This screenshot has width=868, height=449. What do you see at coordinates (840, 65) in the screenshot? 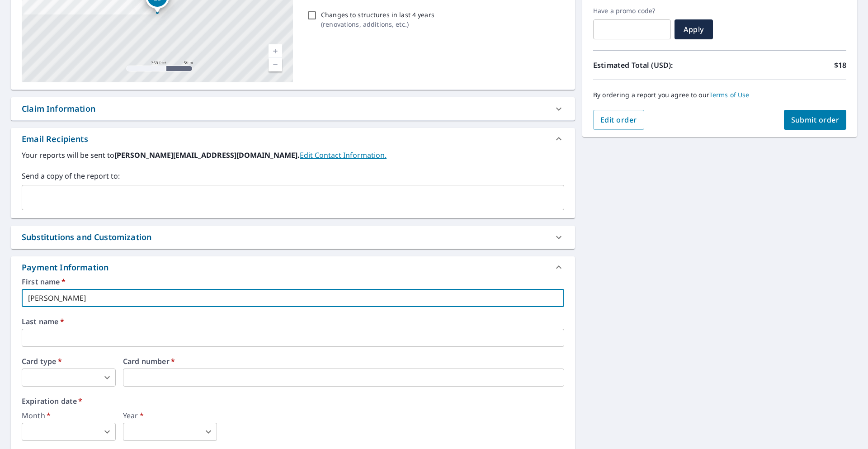
I see `p: $18` at bounding box center [840, 65].